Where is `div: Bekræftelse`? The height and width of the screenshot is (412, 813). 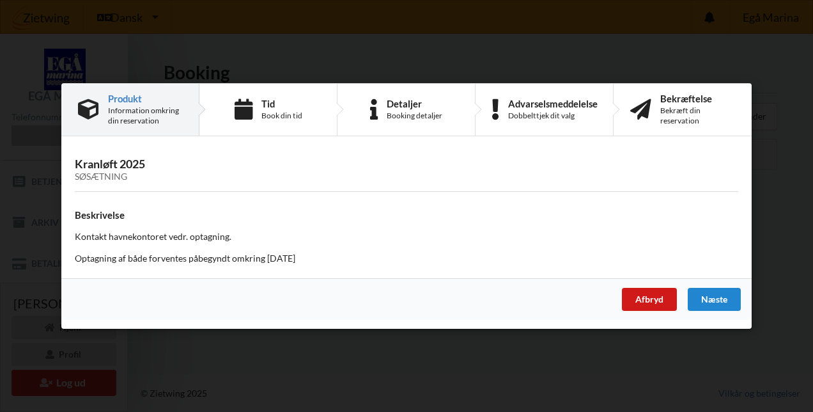
div: Bekræftelse is located at coordinates (697, 98).